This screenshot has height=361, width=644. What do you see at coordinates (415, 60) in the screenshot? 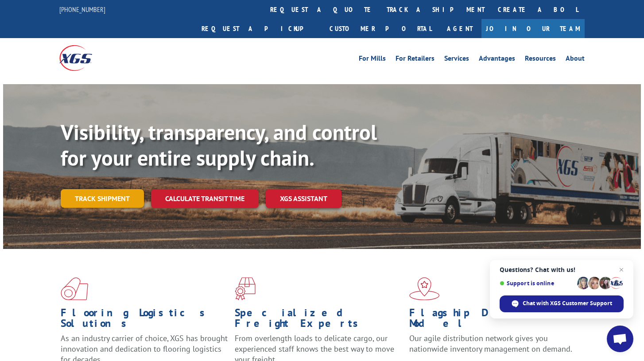
I see `a: For Retailers` at bounding box center [415, 60].